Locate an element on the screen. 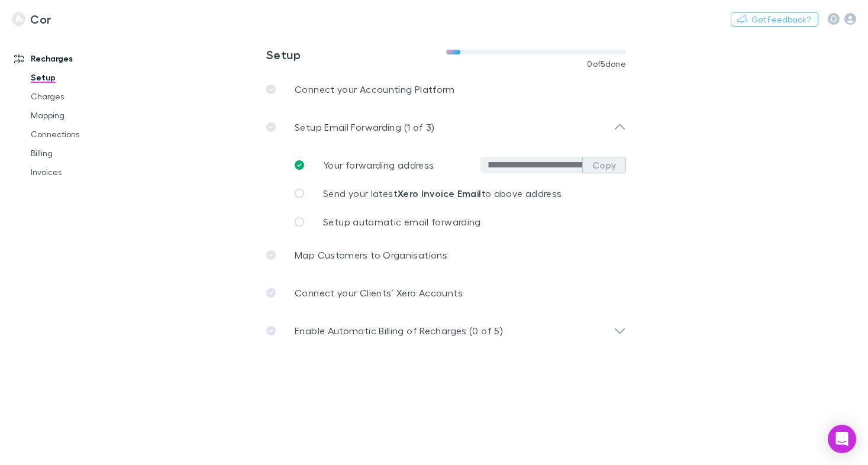  strong: Xero Invoice Email is located at coordinates (440, 194).